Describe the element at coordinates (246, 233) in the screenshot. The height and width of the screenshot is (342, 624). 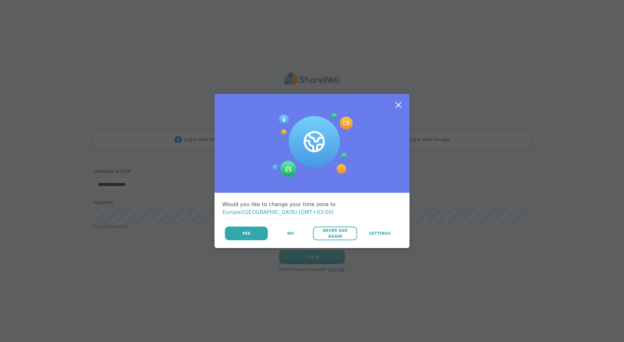
I see `span: Yes` at that location.